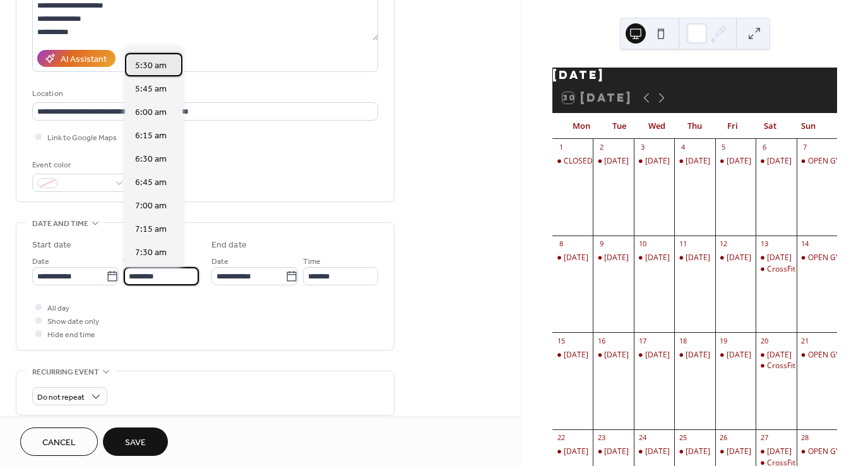 The height and width of the screenshot is (466, 868). What do you see at coordinates (61, 398) in the screenshot?
I see `span: Do not repeat` at bounding box center [61, 398].